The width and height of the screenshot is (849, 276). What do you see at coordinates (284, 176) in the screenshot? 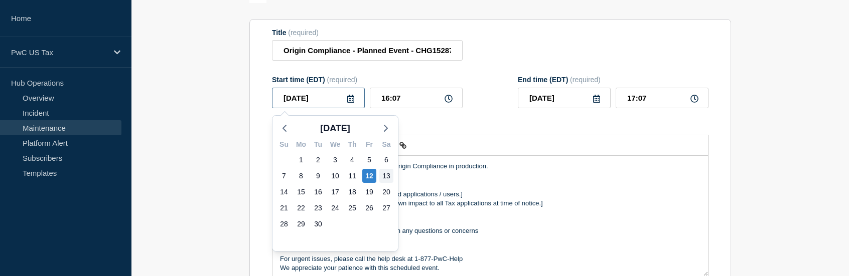
I see `div: Sunday, Sep 7, 2025` at bounding box center [284, 176].